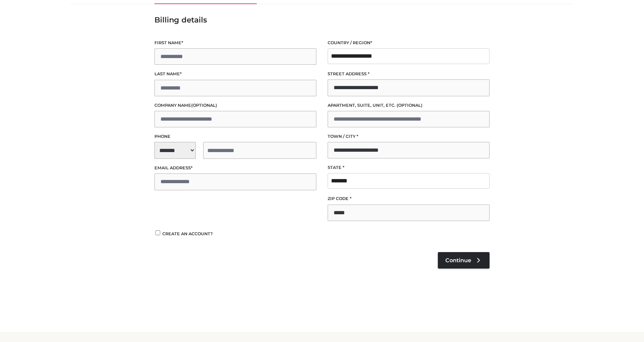  I want to click on label: Apartment, suite, unit, etc., so click(408, 105).